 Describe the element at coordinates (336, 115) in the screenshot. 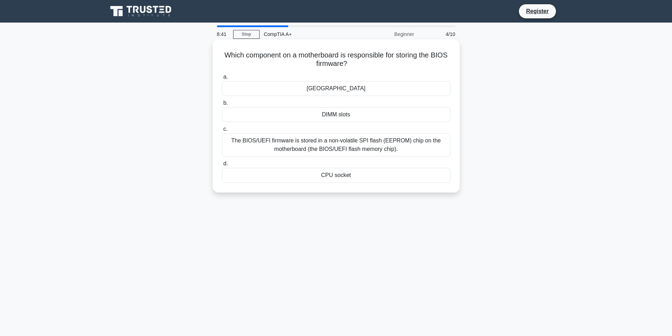

I see `div: DIMM slots` at that location.